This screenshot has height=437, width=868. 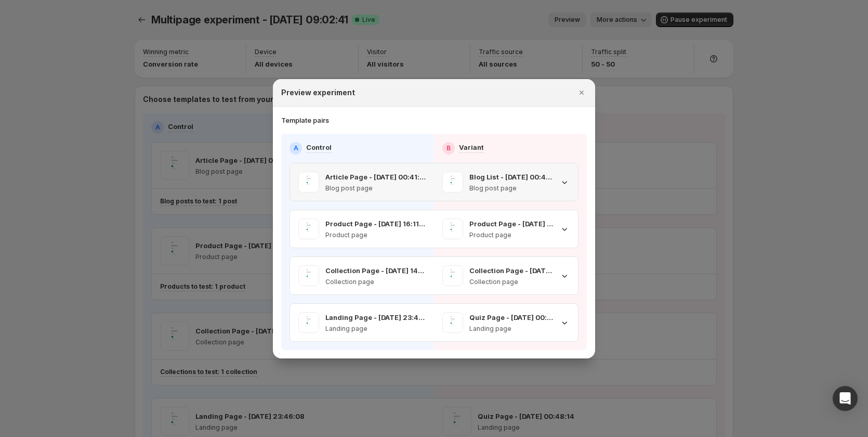 What do you see at coordinates (318, 93) in the screenshot?
I see `h2: Preview experiment` at bounding box center [318, 93].